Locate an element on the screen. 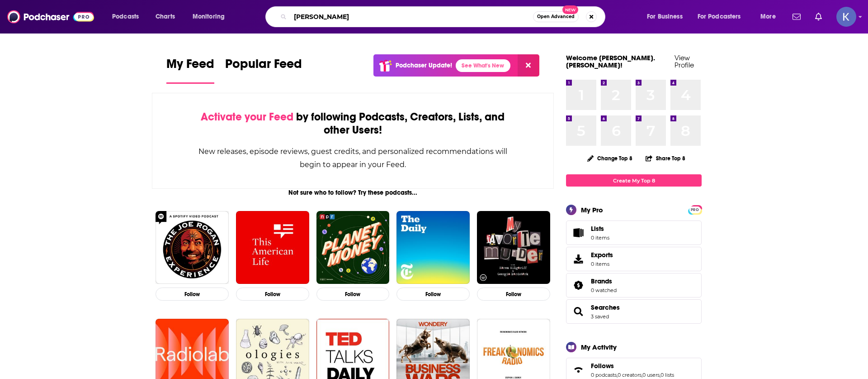 The width and height of the screenshot is (868, 379). span: My Feed is located at coordinates (191, 66).